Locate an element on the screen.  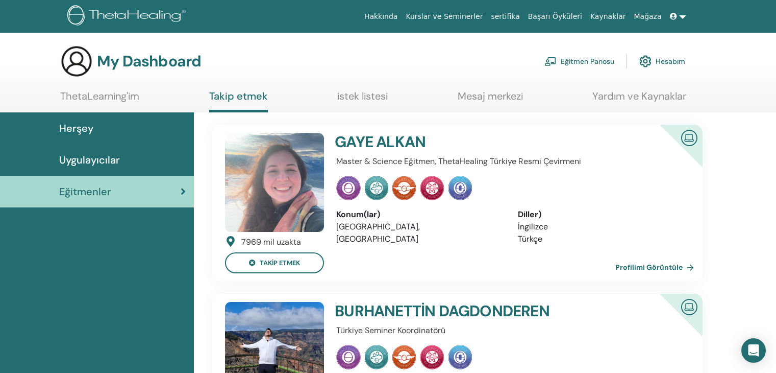
h3: My Dashboard is located at coordinates (149, 61).